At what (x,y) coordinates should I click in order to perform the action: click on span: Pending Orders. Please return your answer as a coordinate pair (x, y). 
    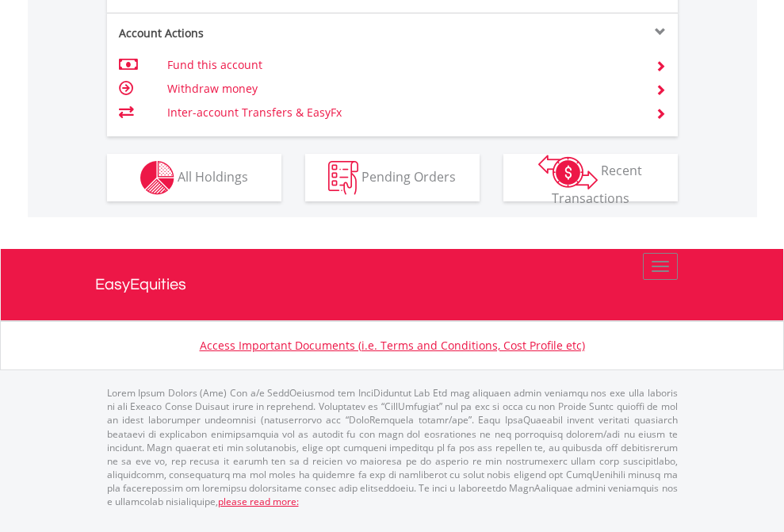
    Looking at the image, I should click on (409, 176).